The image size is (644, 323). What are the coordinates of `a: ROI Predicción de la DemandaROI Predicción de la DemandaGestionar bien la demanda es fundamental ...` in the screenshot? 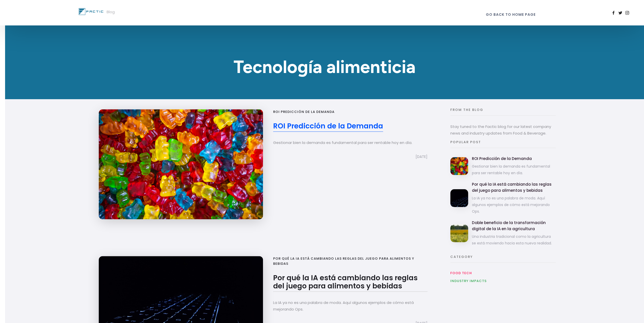 It's located at (269, 167).